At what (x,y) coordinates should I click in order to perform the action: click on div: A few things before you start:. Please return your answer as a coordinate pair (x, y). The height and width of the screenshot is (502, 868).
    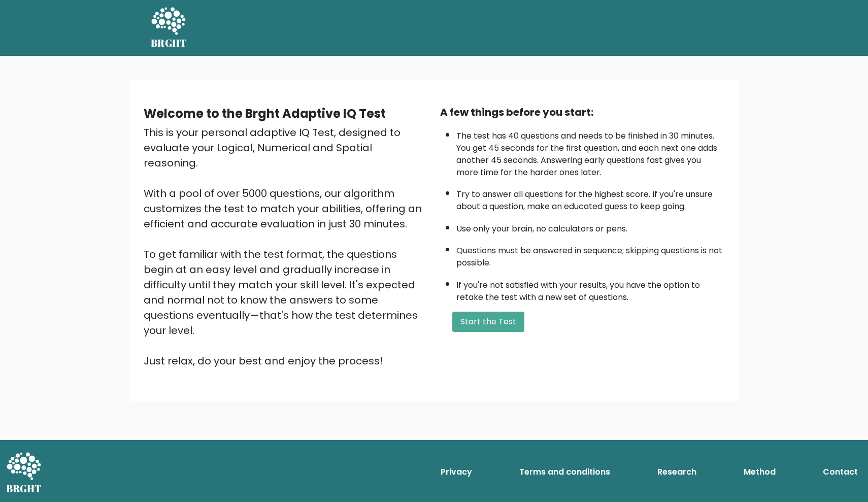
    Looking at the image, I should click on (582, 112).